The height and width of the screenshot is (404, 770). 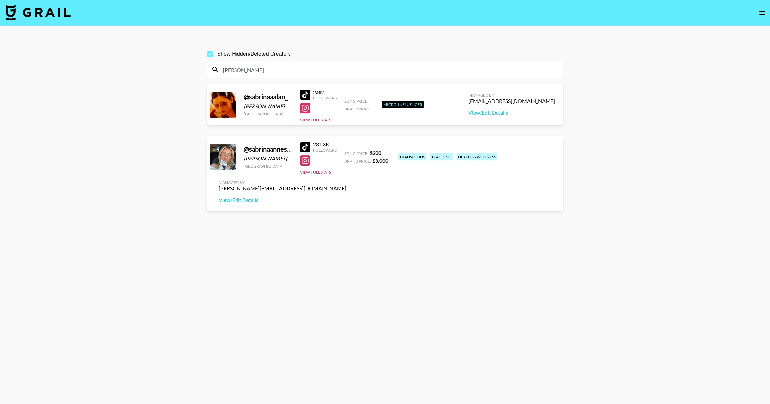 I want to click on div: @ sabrinaaalan_, so click(x=268, y=97).